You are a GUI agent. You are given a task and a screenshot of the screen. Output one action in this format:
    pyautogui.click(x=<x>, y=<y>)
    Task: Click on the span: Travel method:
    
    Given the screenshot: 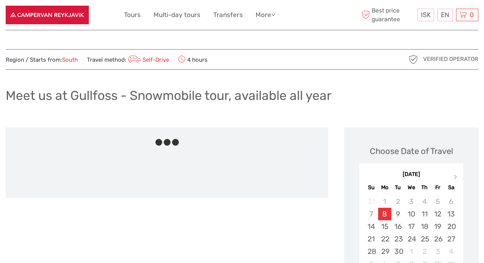 What is the action you would take?
    pyautogui.click(x=128, y=59)
    